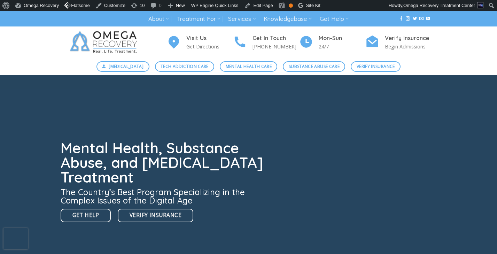  What do you see at coordinates (158, 19) in the screenshot?
I see `a: About` at bounding box center [158, 19].